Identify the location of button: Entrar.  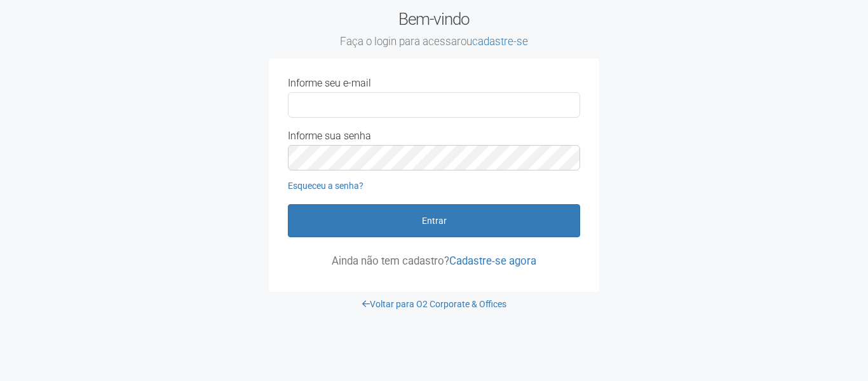
(434, 220).